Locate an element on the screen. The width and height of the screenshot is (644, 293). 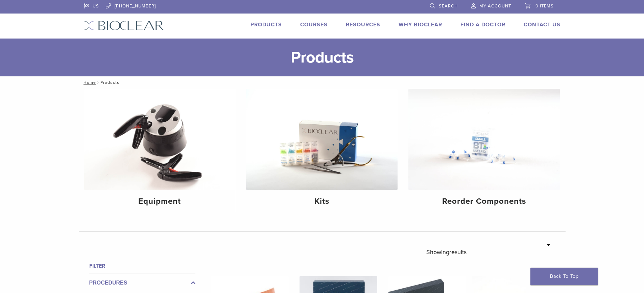
img: Kits is located at coordinates (322, 139).